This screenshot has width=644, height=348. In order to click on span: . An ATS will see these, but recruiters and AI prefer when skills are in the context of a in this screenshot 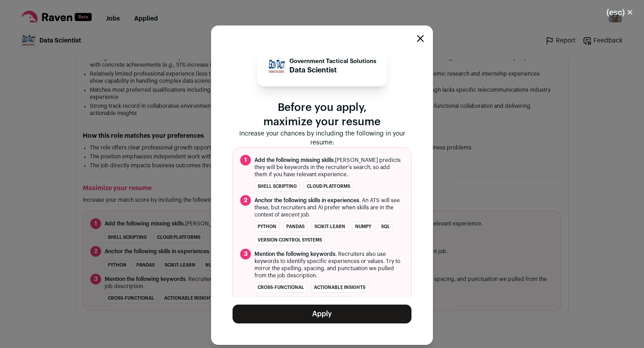, I will do `click(329, 208)`.